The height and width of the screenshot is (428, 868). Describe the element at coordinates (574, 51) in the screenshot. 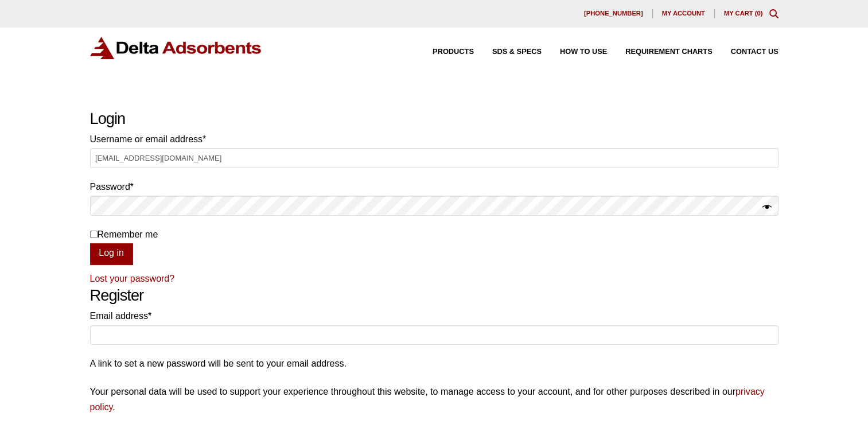

I see `a: How to Use` at that location.